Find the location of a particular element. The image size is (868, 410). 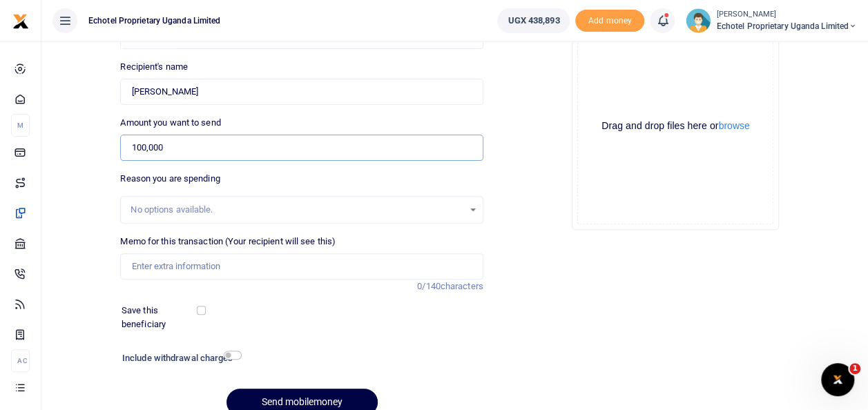

img: profile-user is located at coordinates (698, 21).